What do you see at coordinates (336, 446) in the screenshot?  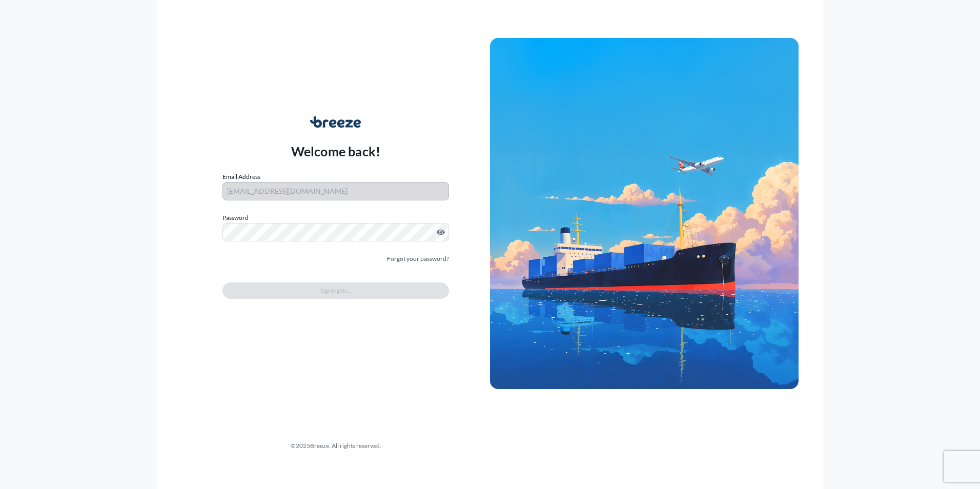 I see `div: © 2025 Breeze. All rights reserved.` at bounding box center [336, 446].